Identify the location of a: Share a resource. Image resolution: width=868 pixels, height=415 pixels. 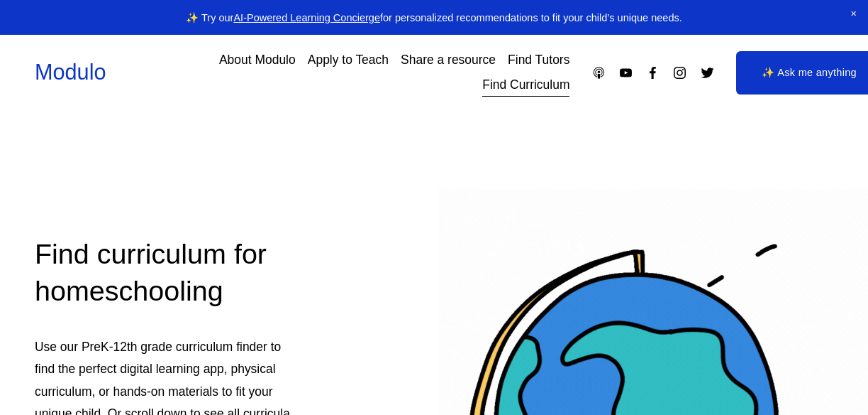
(448, 61).